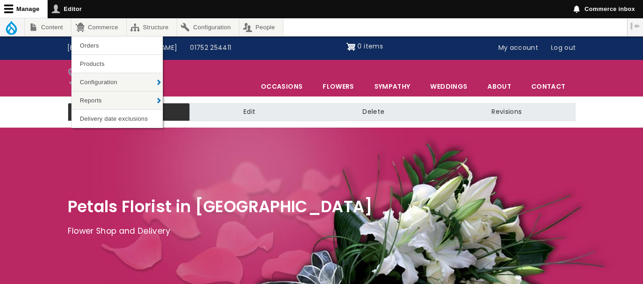 Image resolution: width=643 pixels, height=284 pixels. What do you see at coordinates (282, 87) in the screenshot?
I see `span: Occasions` at bounding box center [282, 87].